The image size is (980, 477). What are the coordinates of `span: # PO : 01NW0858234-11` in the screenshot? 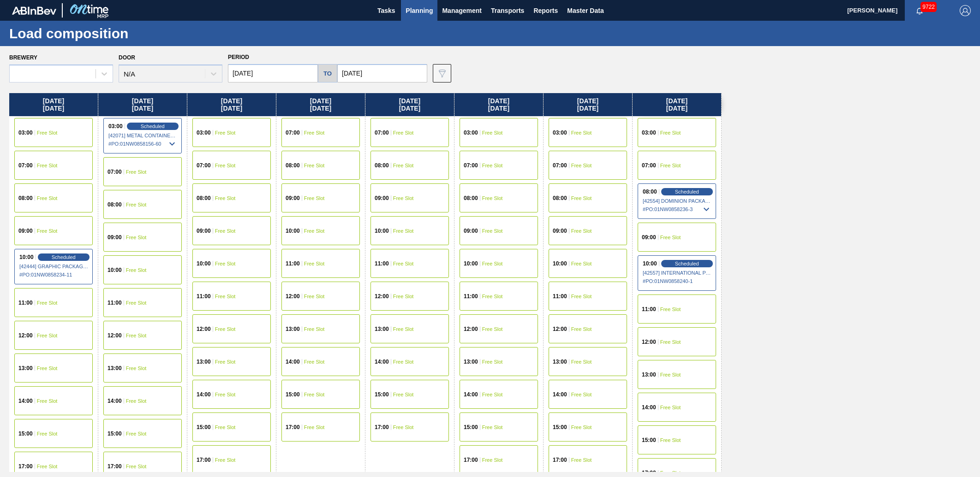 It's located at (54, 275).